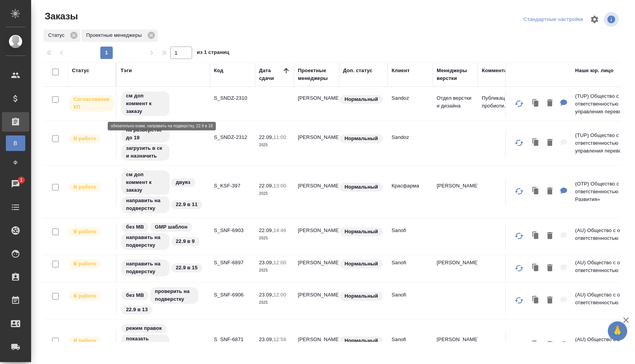 This screenshot has width=635, height=364. What do you see at coordinates (126, 71) in the screenshot?
I see `div: Тэги` at bounding box center [126, 71].